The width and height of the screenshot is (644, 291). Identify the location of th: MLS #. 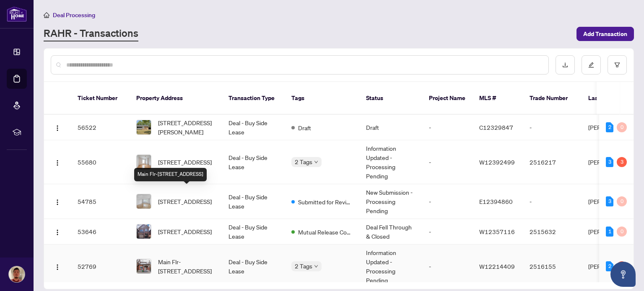
(498, 99).